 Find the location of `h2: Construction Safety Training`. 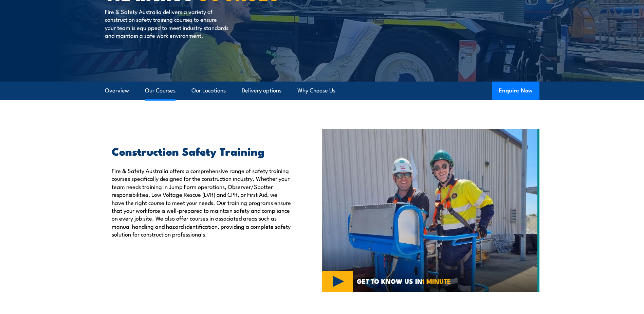

h2: Construction Safety Training is located at coordinates (201, 151).